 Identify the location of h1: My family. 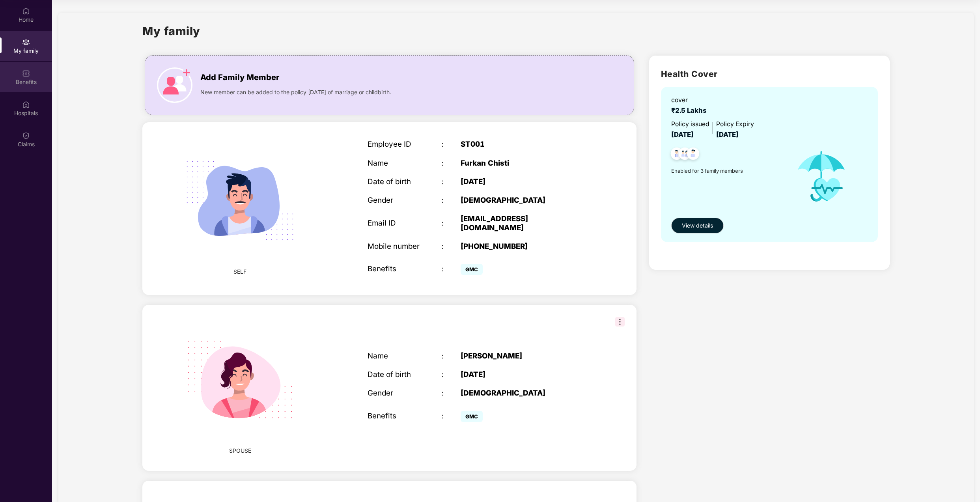
(171, 30).